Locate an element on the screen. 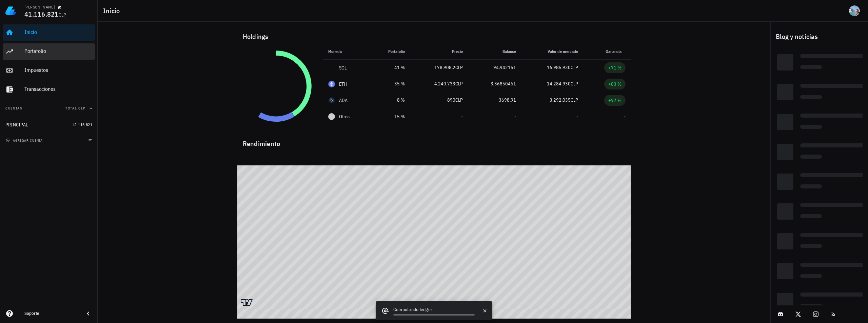 This screenshot has width=868, height=323. div: 41 % is located at coordinates (390, 68).